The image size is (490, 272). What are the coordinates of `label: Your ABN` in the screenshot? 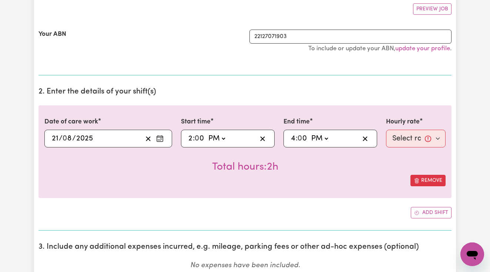 It's located at (52, 34).